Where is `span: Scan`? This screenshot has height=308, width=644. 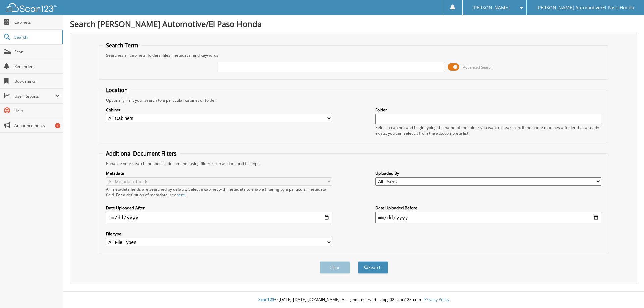
span: Scan is located at coordinates (37, 52).